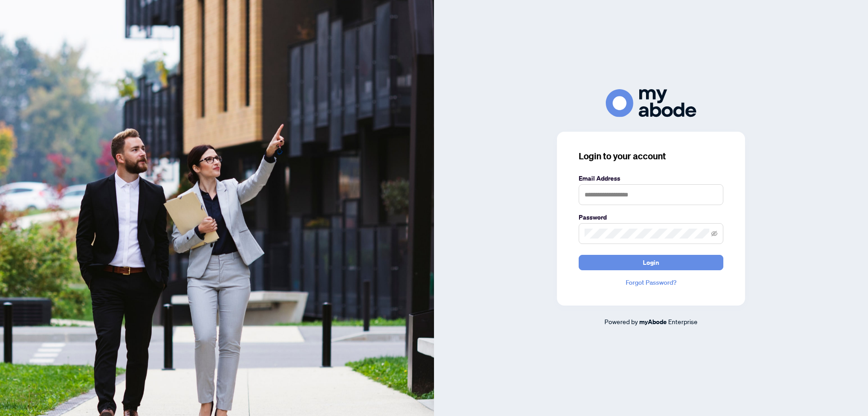 The height and width of the screenshot is (416, 868). What do you see at coordinates (651, 178) in the screenshot?
I see `label: Email Address` at bounding box center [651, 178].